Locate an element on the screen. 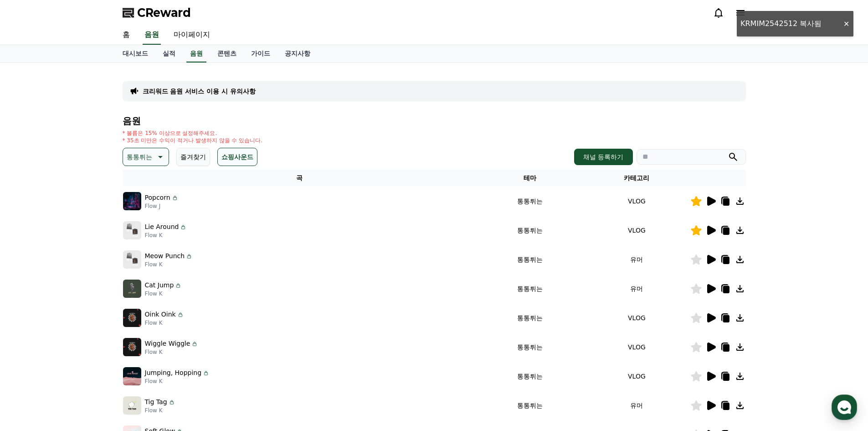 The image size is (868, 431). p: Wiggle Wiggle is located at coordinates (168, 343).